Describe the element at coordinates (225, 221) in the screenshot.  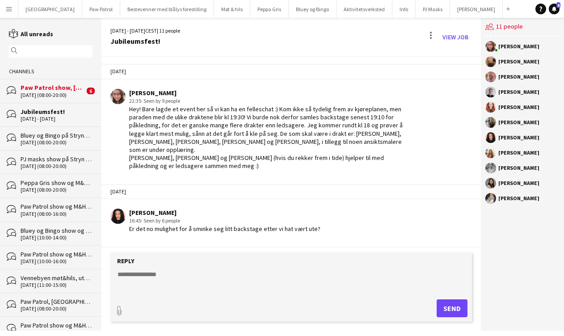
I see `div: 16:45` at that location.